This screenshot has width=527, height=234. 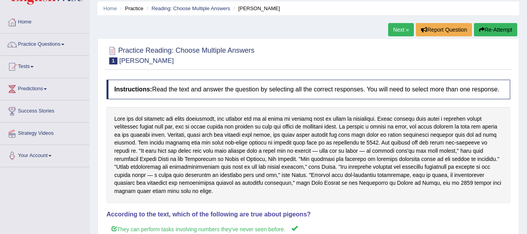 What do you see at coordinates (45, 43) in the screenshot?
I see `a: Practice Questions` at bounding box center [45, 43].